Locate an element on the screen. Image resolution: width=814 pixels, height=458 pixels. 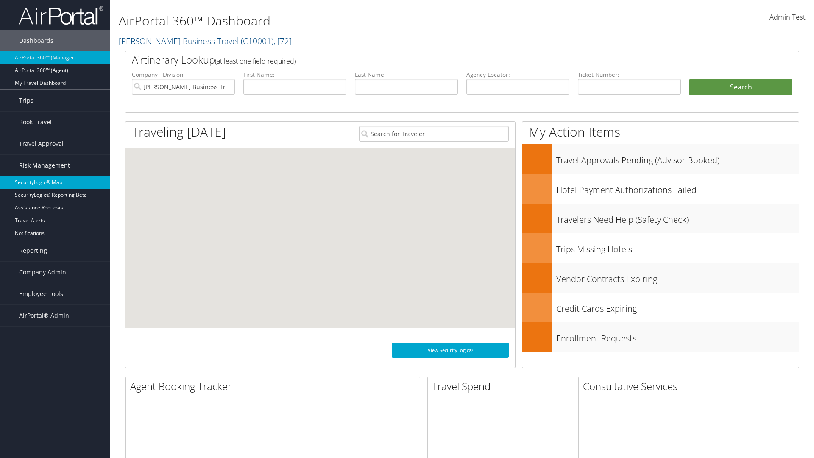
h3: Hotel Payment Authorizations Failed is located at coordinates (677, 188).